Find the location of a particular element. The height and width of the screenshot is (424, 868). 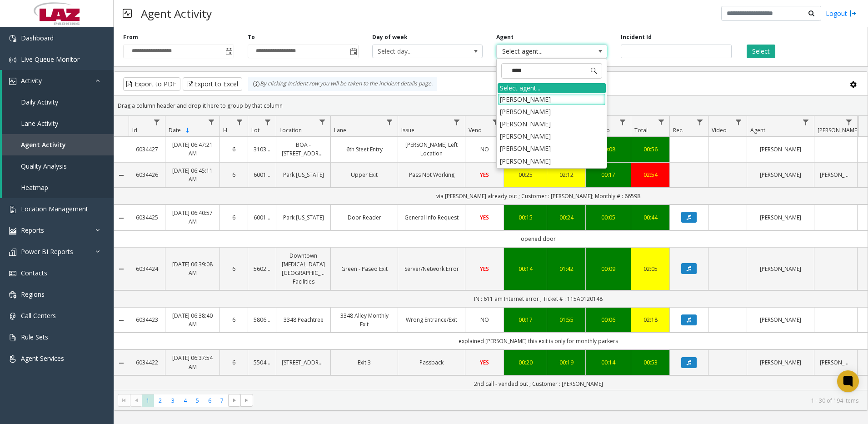

a: Upper Exit is located at coordinates (364, 174).